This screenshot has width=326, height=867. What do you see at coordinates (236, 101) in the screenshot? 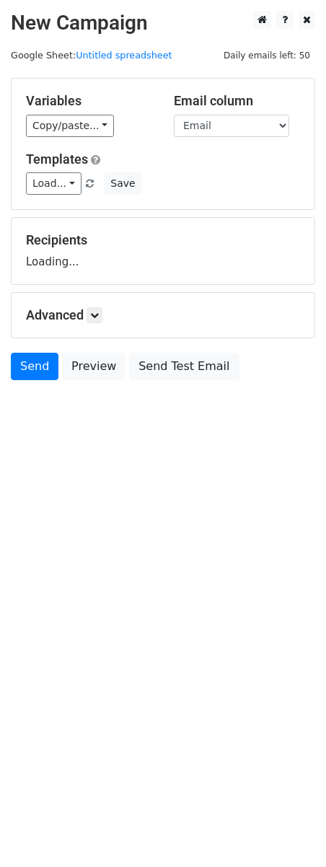
I see `h5: Email column` at bounding box center [236, 101].